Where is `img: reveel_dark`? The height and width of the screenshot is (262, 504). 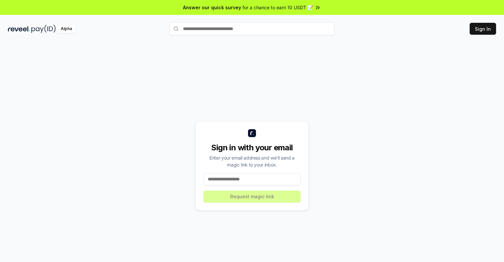 img: reveel_dark is located at coordinates (19, 29).